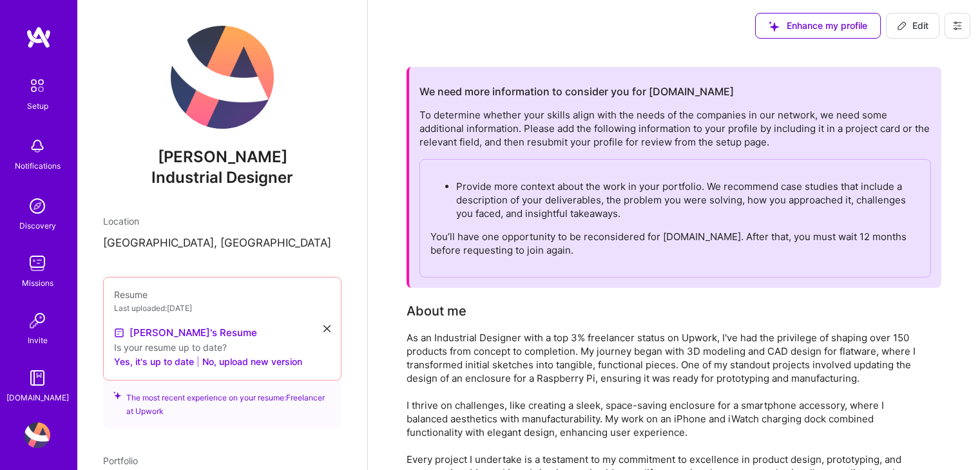  What do you see at coordinates (912, 25) in the screenshot?
I see `span: Edit` at bounding box center [912, 25].